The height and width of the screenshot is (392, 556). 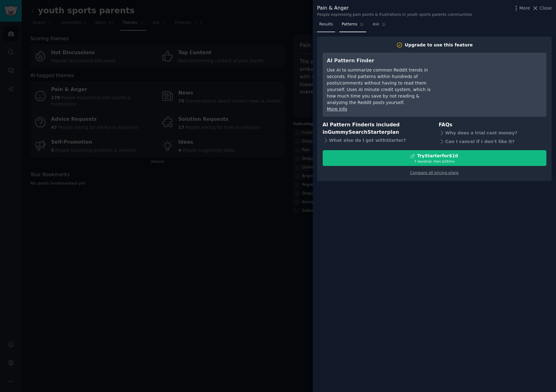 What do you see at coordinates (383, 60) in the screenshot?
I see `h3: AI Pattern Finder` at bounding box center [383, 60].